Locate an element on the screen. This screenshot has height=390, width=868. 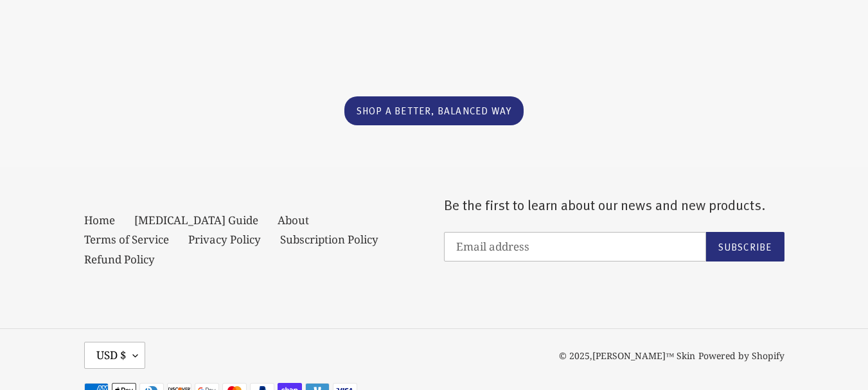
button: USD $ is located at coordinates (115, 355).